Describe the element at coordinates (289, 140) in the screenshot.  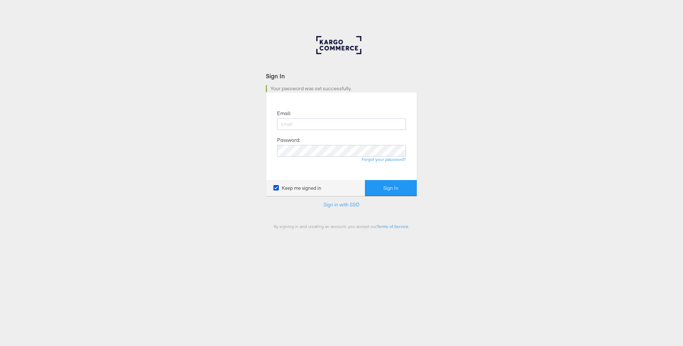
I see `label: Password:` at that location.